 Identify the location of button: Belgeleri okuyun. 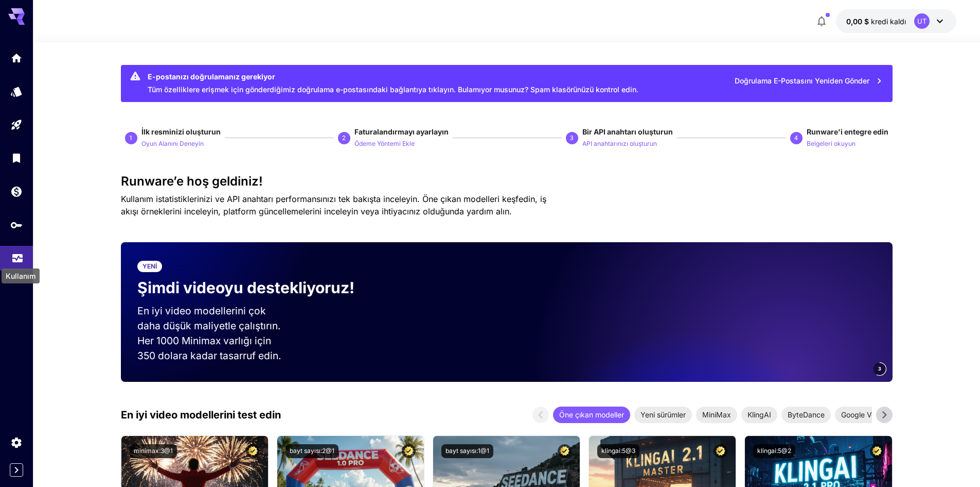
(831, 143).